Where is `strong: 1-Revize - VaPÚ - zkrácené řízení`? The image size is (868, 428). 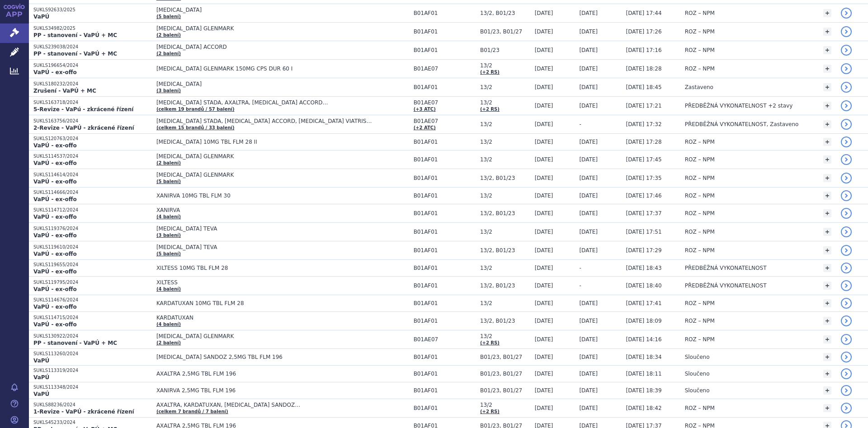 strong: 1-Revize - VaPÚ - zkrácené řízení is located at coordinates (83, 411).